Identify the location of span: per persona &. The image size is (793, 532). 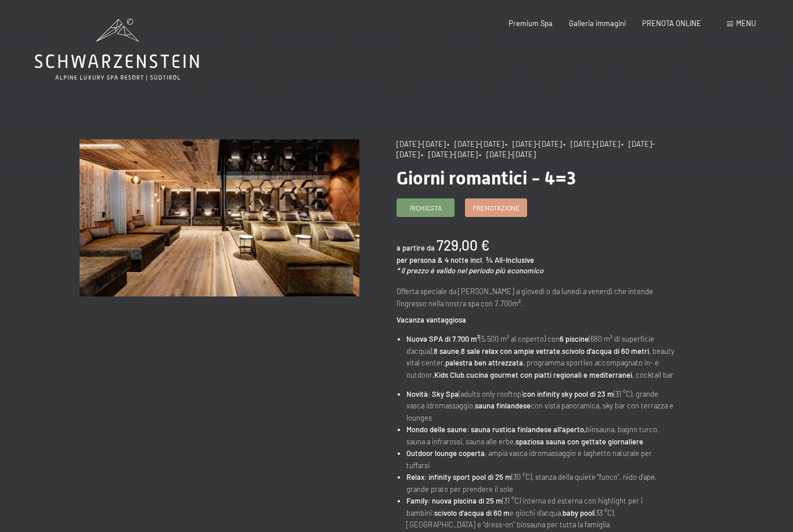
(420, 260).